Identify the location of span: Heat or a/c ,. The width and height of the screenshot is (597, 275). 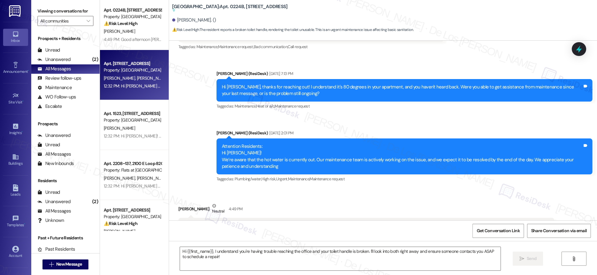
(265, 106).